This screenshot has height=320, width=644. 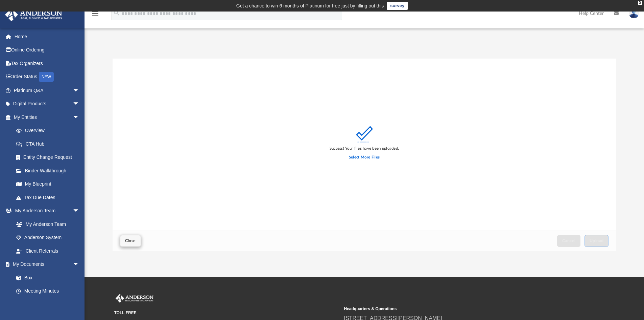 I want to click on div: Success! Your files have been uploaded., so click(x=364, y=148).